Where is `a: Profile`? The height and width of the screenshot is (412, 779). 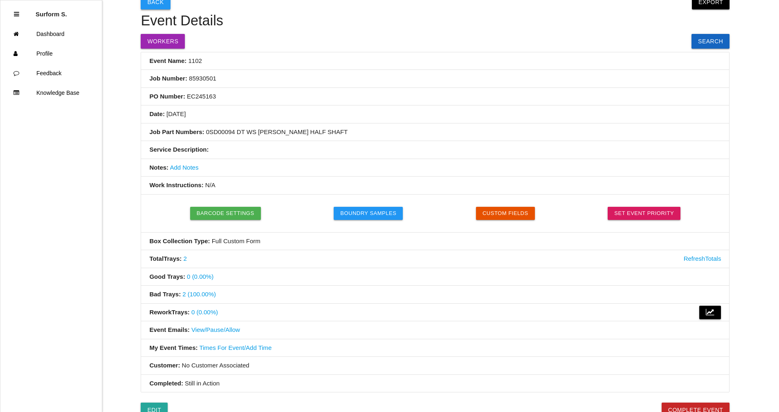 a: Profile is located at coordinates (51, 54).